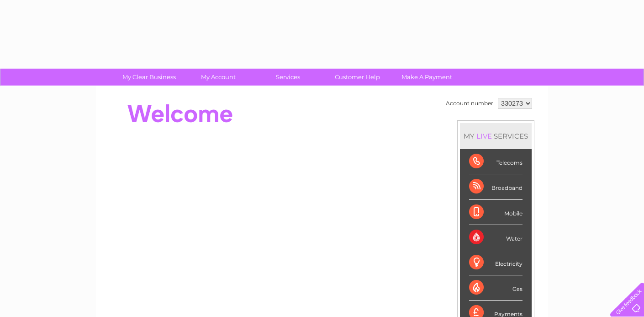  What do you see at coordinates (495, 135) in the screenshot?
I see `div: MY SERVICES` at bounding box center [495, 135].